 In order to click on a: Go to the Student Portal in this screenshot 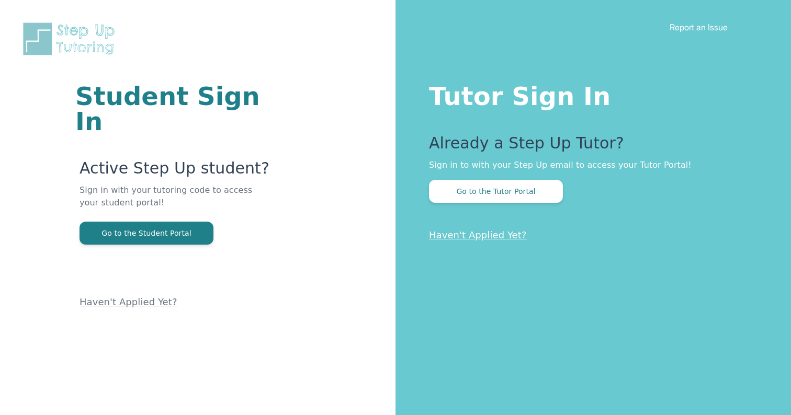, I will do `click(146, 233)`.